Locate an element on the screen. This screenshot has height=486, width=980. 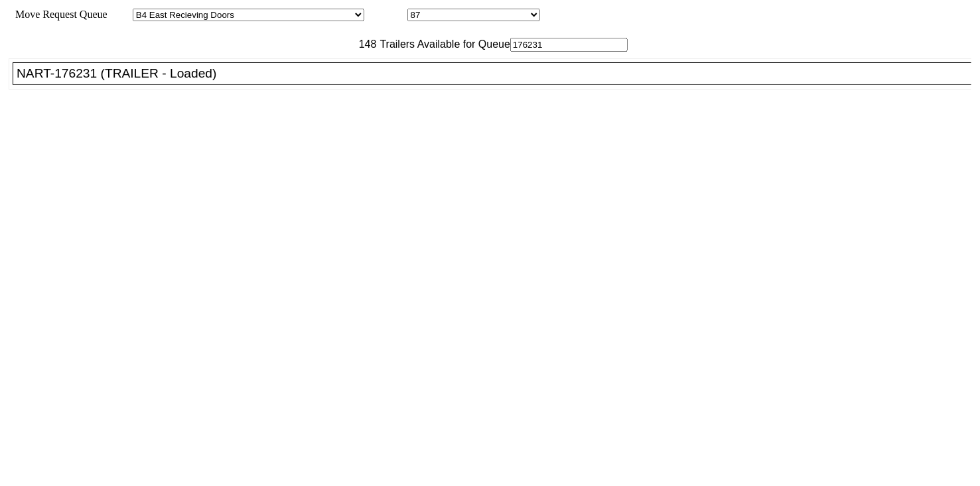
span: Move Request Queue is located at coordinates (58, 14).